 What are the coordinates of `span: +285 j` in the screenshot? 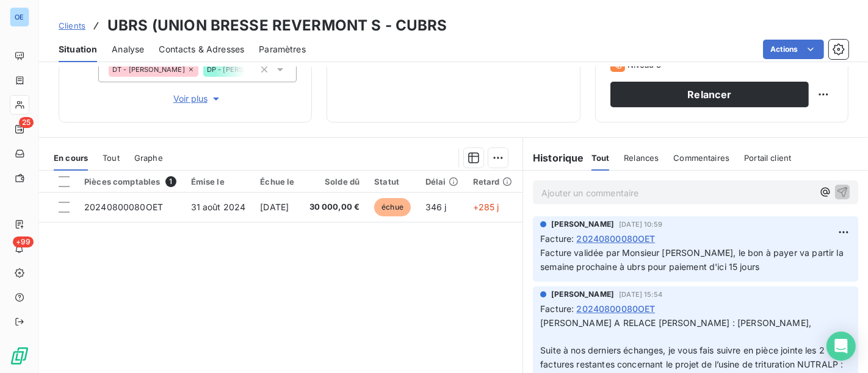 It's located at (486, 207).